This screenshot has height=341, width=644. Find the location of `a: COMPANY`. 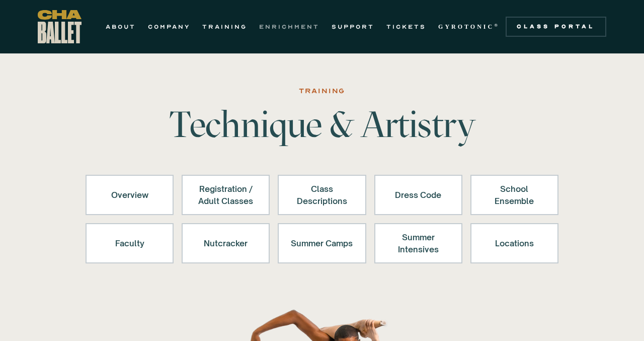

a: COMPANY is located at coordinates (169, 27).